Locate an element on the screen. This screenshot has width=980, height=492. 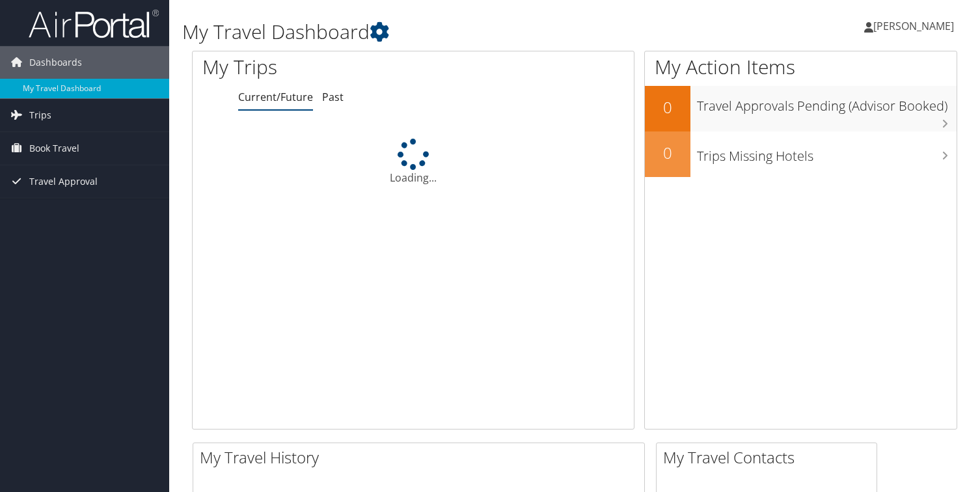
a: 0Trips Missing Hotels is located at coordinates (800, 154).